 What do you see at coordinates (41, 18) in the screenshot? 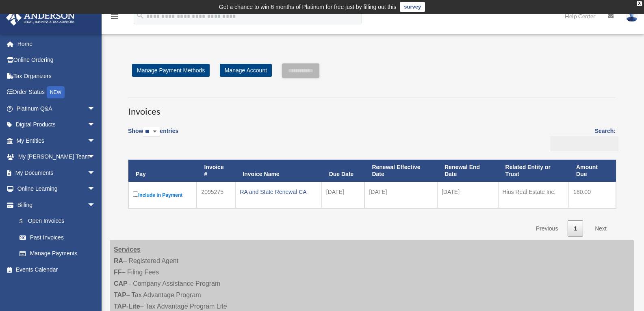
I see `img: Anderson Advisors Platinum Portal` at bounding box center [41, 18].